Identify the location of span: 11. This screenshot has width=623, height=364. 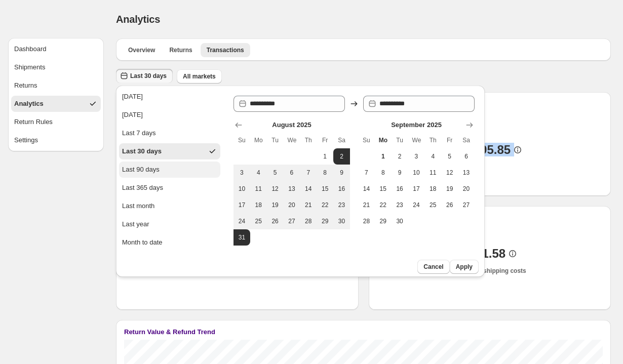
(259, 189).